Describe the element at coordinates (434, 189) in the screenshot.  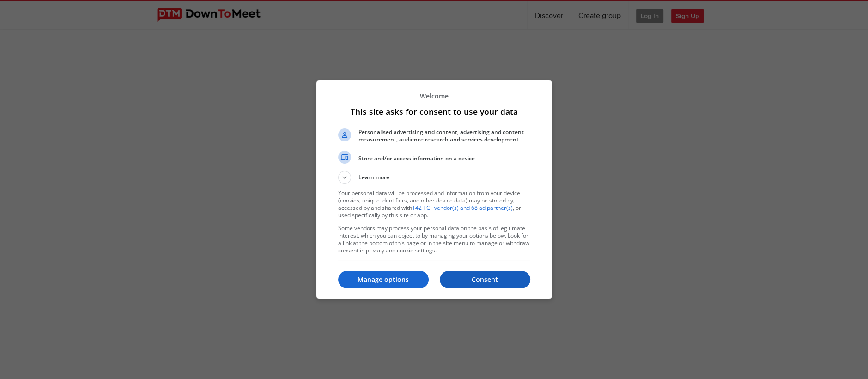
I see `div: This site asks for consent to use your data` at that location.